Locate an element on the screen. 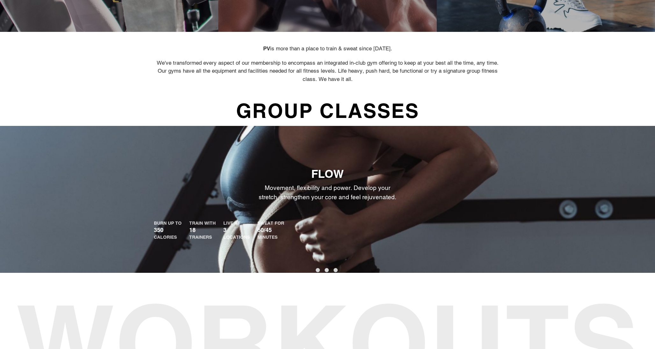  div: CALORIES is located at coordinates (168, 237).